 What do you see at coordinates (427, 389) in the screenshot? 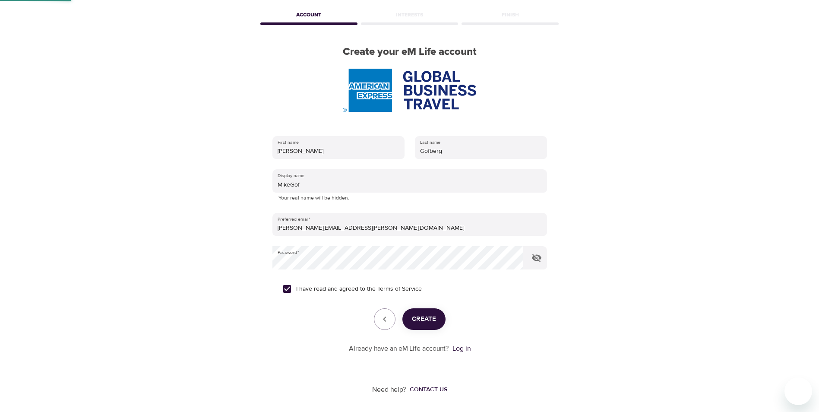
I see `a: Contact us` at bounding box center [427, 389].